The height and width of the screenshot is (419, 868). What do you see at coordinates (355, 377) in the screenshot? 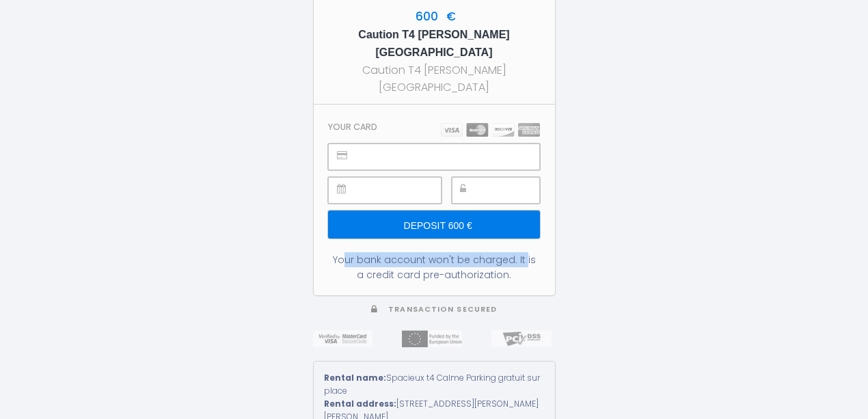
I see `strong: Rental name:` at bounding box center [355, 377].